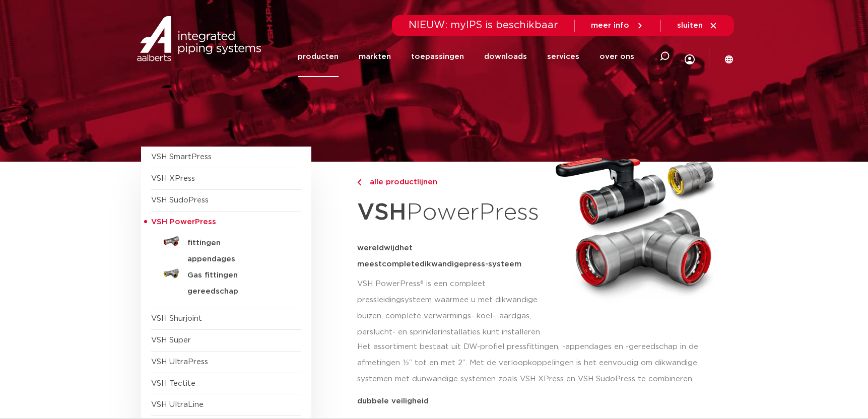 The height and width of the screenshot is (419, 868). What do you see at coordinates (180, 362) in the screenshot?
I see `a: VSH UltraPress` at bounding box center [180, 362].